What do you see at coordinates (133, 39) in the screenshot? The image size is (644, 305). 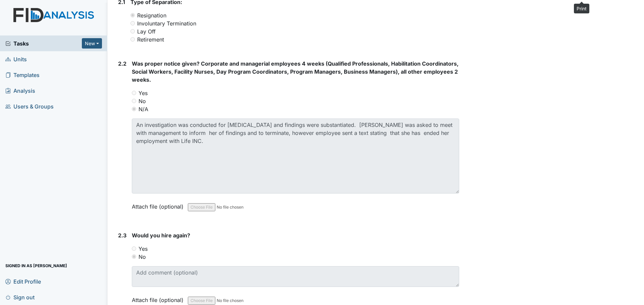 I see `input: Retirement` at bounding box center [133, 39].